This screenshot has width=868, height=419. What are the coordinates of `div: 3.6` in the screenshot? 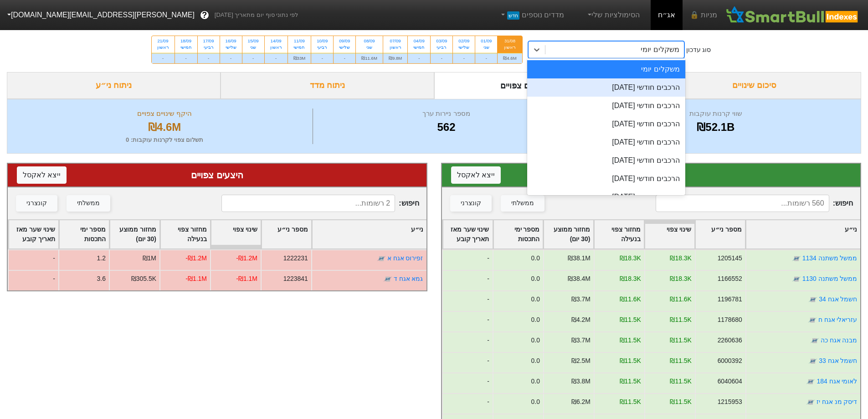 It's located at (101, 279).